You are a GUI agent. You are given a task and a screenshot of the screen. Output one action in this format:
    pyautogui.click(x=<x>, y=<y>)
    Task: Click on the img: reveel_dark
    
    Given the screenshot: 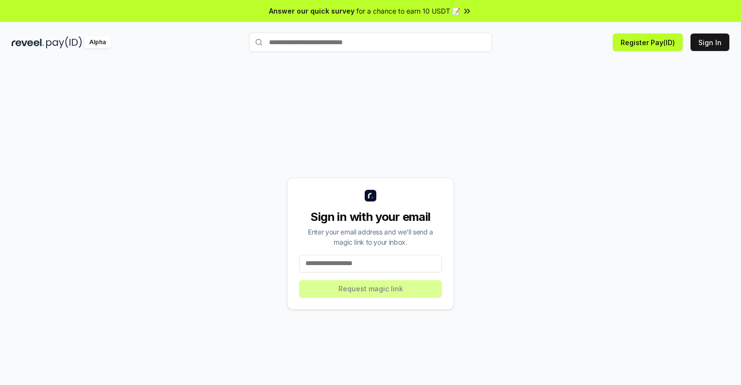 What is the action you would take?
    pyautogui.click(x=28, y=42)
    